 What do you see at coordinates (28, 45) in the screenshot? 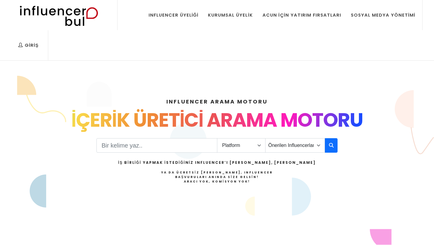
I see `a: Giriş` at bounding box center [28, 45].